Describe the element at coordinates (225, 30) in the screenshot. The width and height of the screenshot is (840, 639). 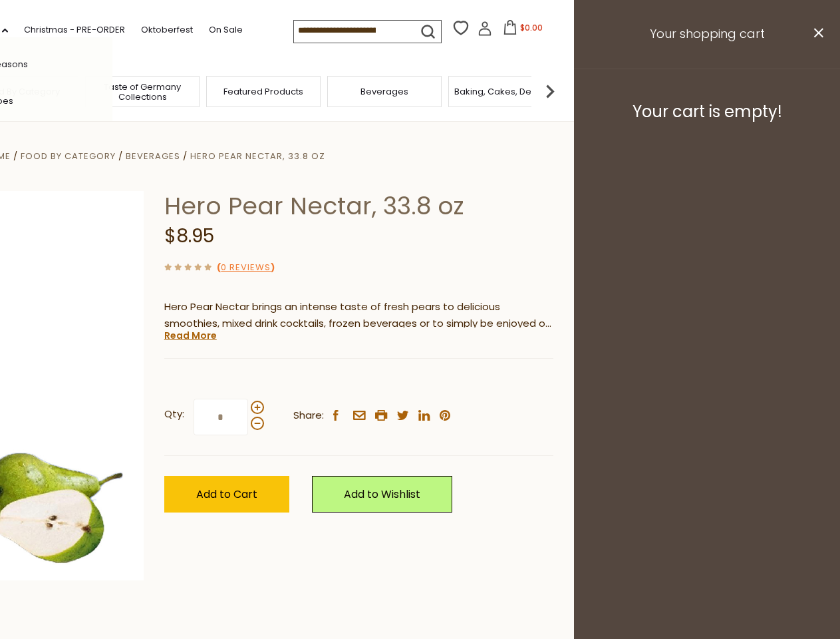
I see `a: On Sale` at that location.